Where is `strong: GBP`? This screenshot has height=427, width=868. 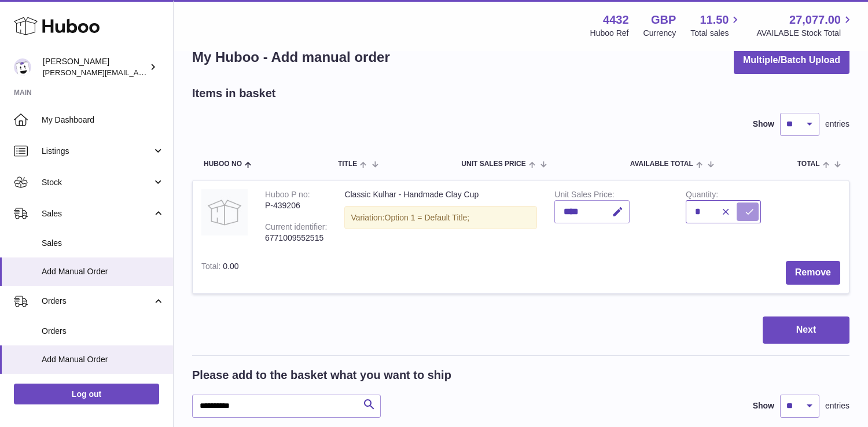
strong: GBP is located at coordinates (663, 19).